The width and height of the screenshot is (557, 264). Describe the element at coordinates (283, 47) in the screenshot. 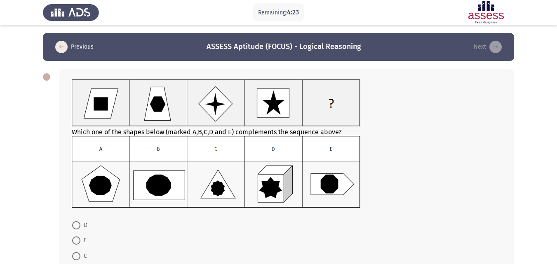

I see `h3: ASSESS Aptitude (FOCUS) - Logical Reasoning` at that location.